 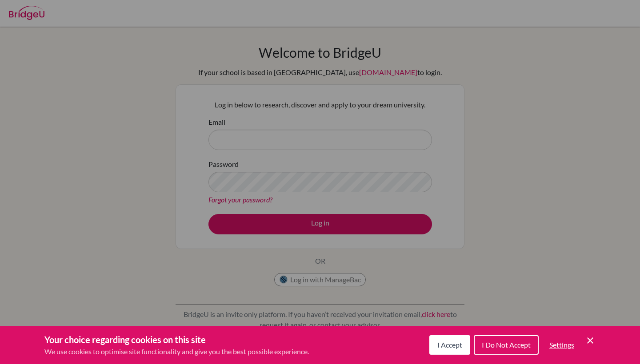 I want to click on h3: Your choice regarding cookies on this site, so click(x=176, y=339).